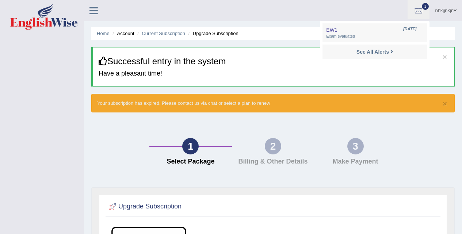 The width and height of the screenshot is (462, 234). Describe the element at coordinates (190, 146) in the screenshot. I see `div: 1` at that location.